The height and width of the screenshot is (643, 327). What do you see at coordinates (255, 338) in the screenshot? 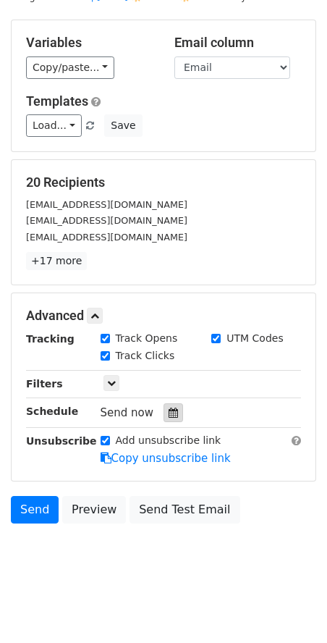
I see `label: UTM Codes` at bounding box center [255, 338].